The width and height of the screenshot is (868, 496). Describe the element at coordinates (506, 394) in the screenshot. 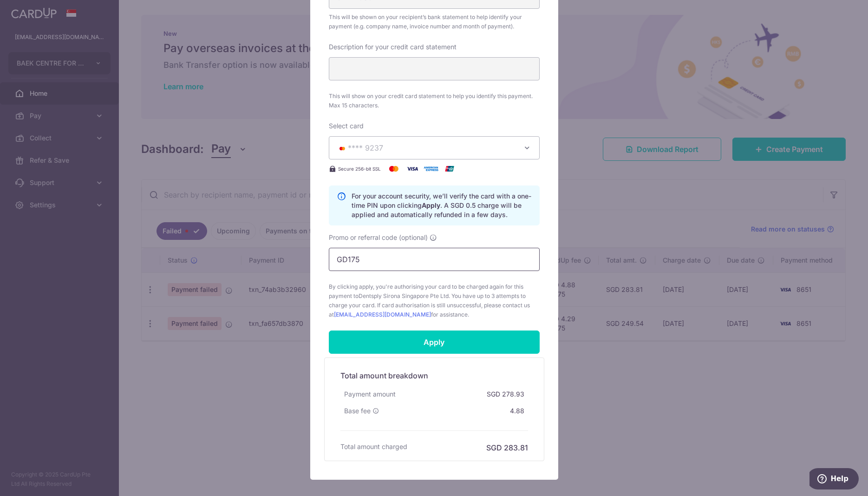

I see `div: SGD 278.93` at that location.